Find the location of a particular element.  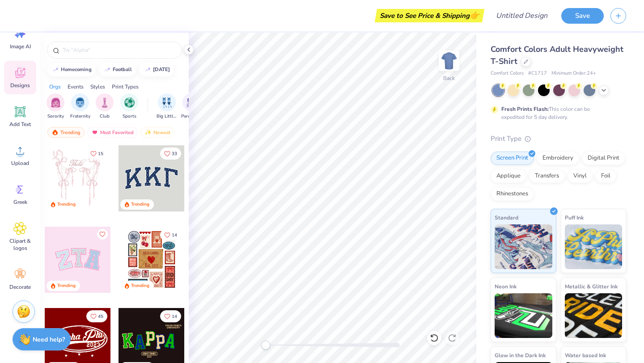

img: Sports Image is located at coordinates (129, 102).